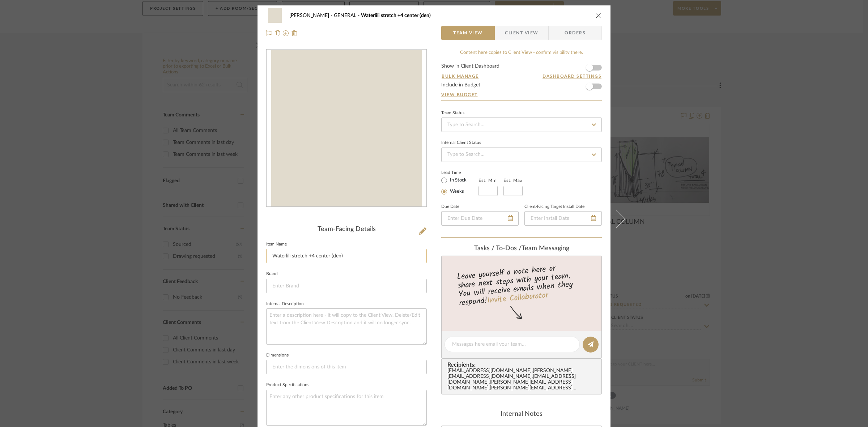 The height and width of the screenshot is (427, 868). I want to click on img: Remove from project, so click(294, 33).